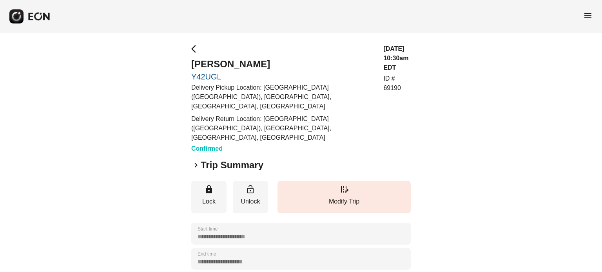 The image size is (602, 272). I want to click on a: Y42UGL, so click(283, 77).